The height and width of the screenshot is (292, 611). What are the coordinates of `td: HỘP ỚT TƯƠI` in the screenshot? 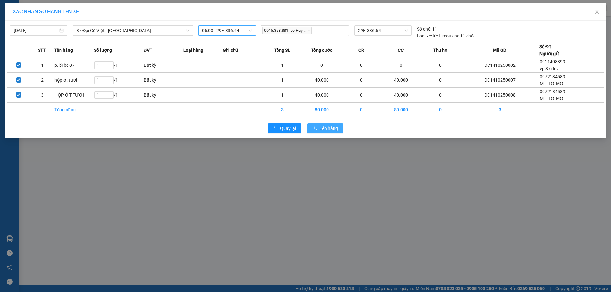 It's located at (74, 95).